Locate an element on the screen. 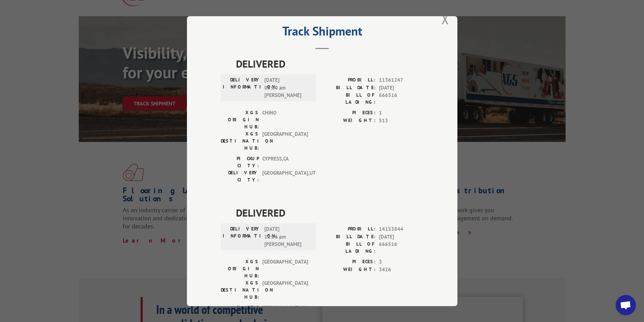 This screenshot has height=322, width=644. span: CYPRESS , CA is located at coordinates (285, 162).